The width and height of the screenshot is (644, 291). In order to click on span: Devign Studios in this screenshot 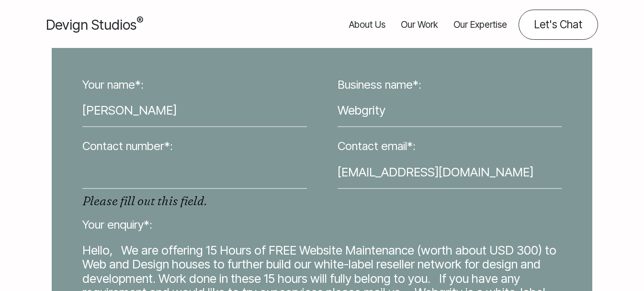, I will do `click(94, 24)`.